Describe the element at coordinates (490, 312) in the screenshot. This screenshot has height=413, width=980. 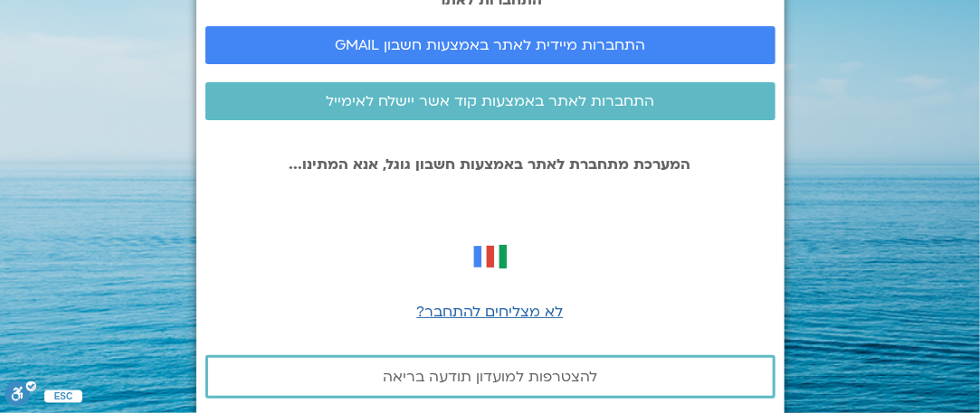
I see `span: לא מצליחים להתחבר?` at that location.